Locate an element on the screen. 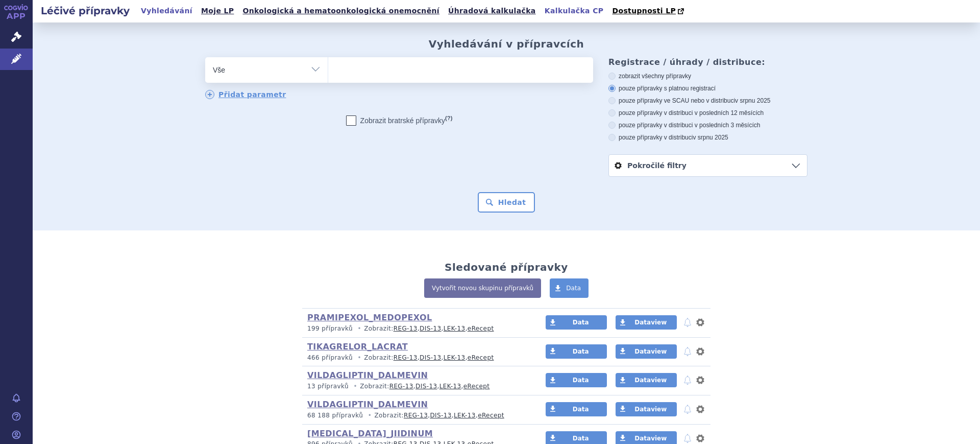 The height and width of the screenshot is (444, 980). label: pouze přípravky ve SCAU nebo v distribuci is located at coordinates (709, 100).